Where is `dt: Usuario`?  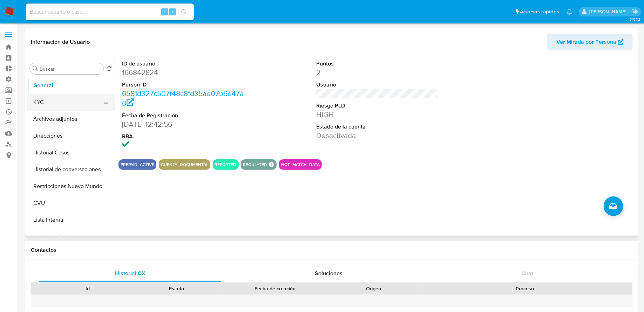 dt: Usuario is located at coordinates (377, 85).